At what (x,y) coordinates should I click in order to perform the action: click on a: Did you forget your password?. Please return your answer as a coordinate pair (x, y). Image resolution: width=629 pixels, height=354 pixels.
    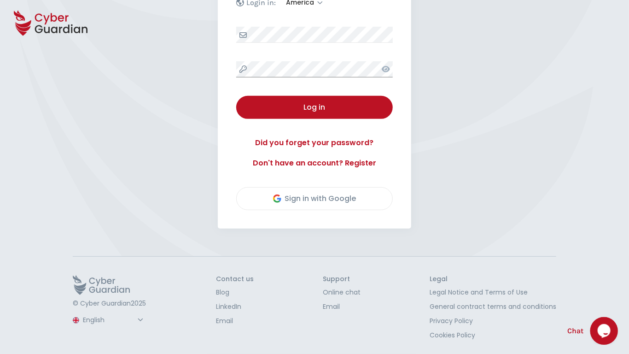
    Looking at the image, I should click on (315, 143).